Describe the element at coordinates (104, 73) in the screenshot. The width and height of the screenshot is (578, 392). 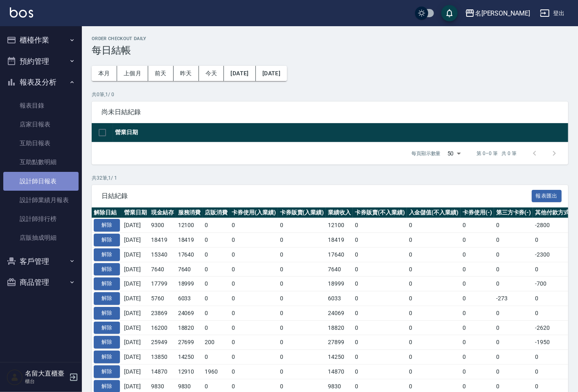
I see `button: 本月` at that location.